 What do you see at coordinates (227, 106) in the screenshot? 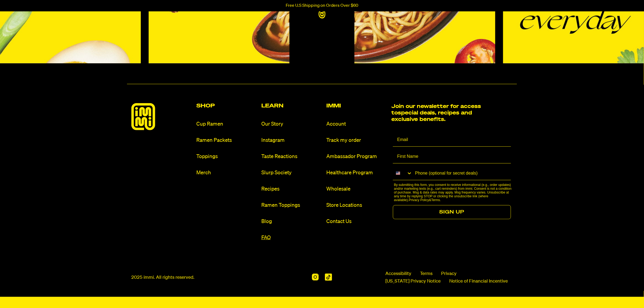
I see `h2: Shop` at bounding box center [227, 106].